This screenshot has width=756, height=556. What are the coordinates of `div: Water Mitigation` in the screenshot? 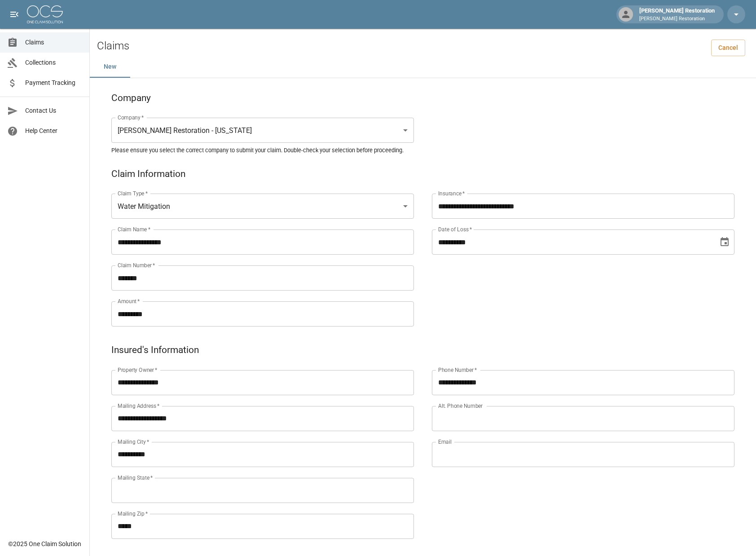 It's located at (262, 206).